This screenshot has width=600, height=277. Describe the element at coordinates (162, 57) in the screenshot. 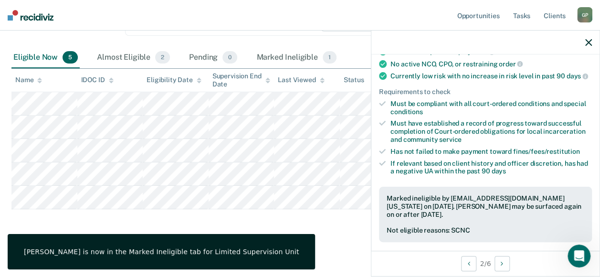

I see `span: 2` at that location.